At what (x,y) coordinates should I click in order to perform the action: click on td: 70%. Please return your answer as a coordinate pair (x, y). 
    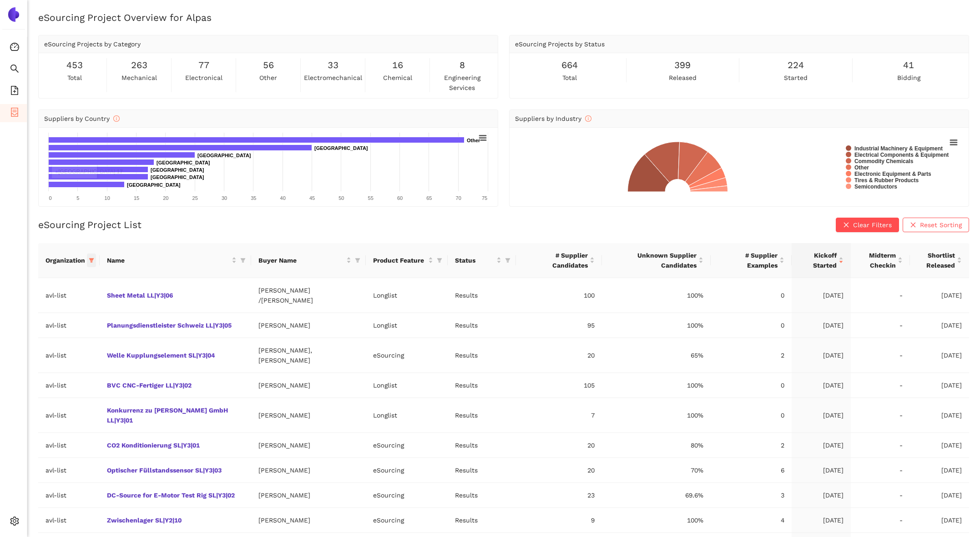
    Looking at the image, I should click on (656, 470).